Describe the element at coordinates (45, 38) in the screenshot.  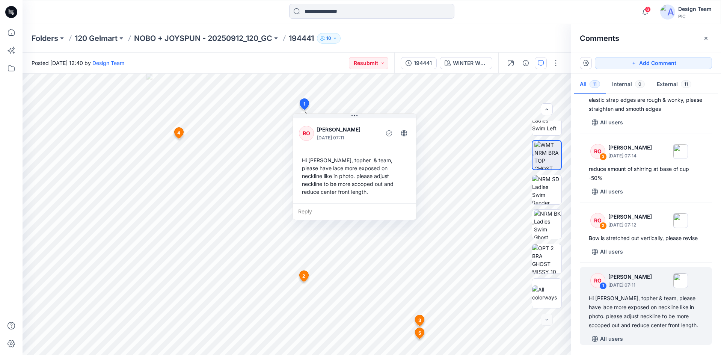
I see `p: Folders` at that location.